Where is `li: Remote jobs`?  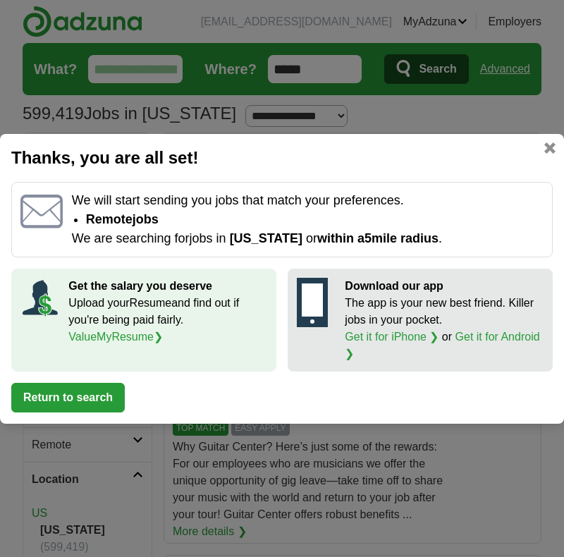 li: Remote jobs is located at coordinates (315, 219).